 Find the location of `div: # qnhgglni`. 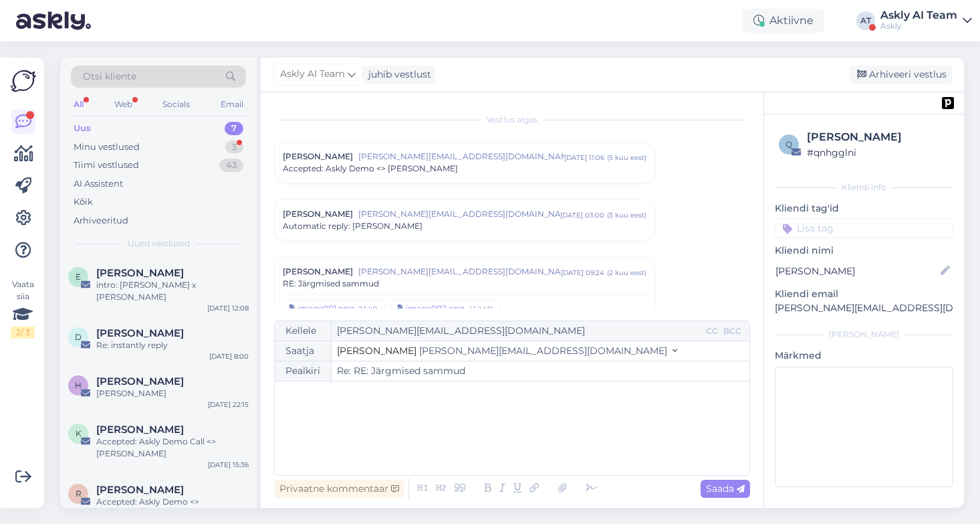

div: # qnhgglni is located at coordinates (878, 153).